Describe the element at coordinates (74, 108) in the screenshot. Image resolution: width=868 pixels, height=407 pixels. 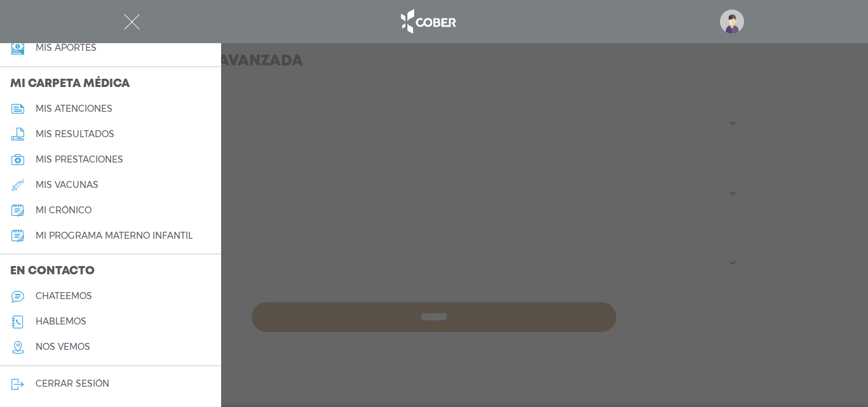
I see `h5: mis atenciones` at that location.